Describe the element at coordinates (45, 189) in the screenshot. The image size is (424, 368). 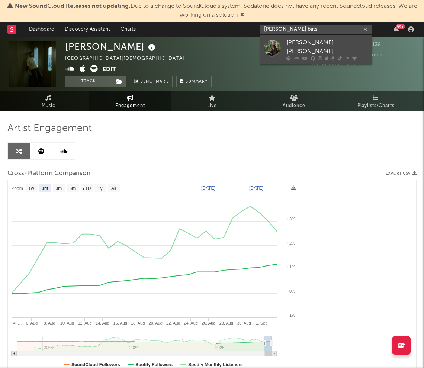
I see `text: 1m` at that location.